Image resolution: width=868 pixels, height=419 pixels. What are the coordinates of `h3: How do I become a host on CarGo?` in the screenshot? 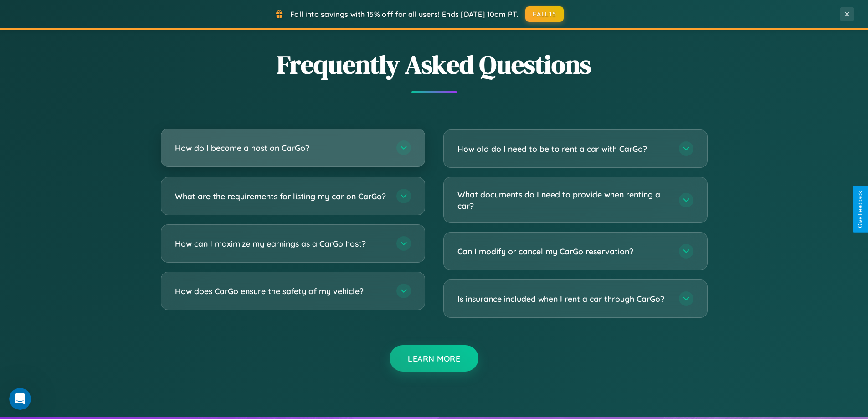 It's located at (281, 148).